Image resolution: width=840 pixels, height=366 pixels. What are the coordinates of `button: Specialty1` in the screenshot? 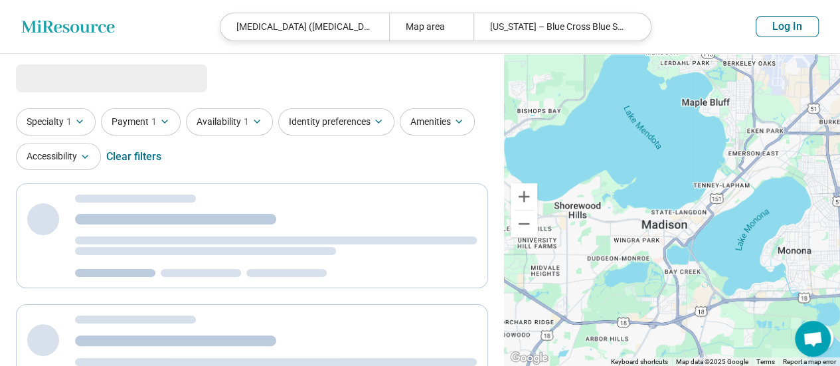 It's located at (56, 122).